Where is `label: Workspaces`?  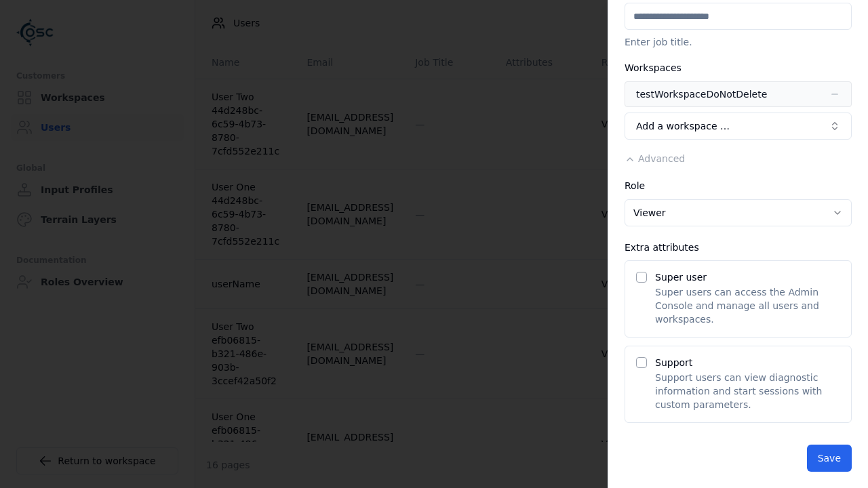 label: Workspaces is located at coordinates (653, 68).